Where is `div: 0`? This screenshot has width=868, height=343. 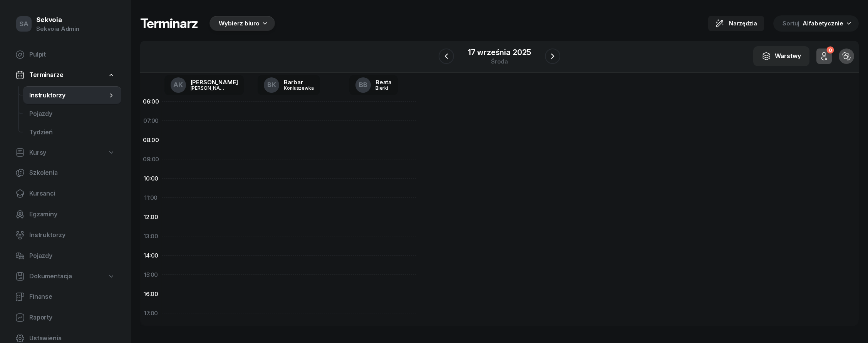
div: 0 is located at coordinates (830, 50).